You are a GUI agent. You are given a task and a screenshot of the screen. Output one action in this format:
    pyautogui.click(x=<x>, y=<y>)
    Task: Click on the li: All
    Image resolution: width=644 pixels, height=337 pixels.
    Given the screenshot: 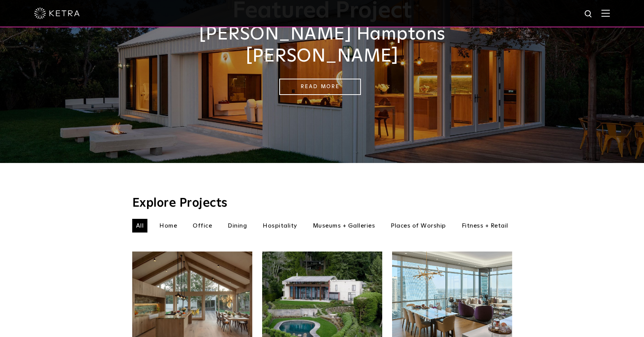 What is the action you would take?
    pyautogui.click(x=140, y=226)
    